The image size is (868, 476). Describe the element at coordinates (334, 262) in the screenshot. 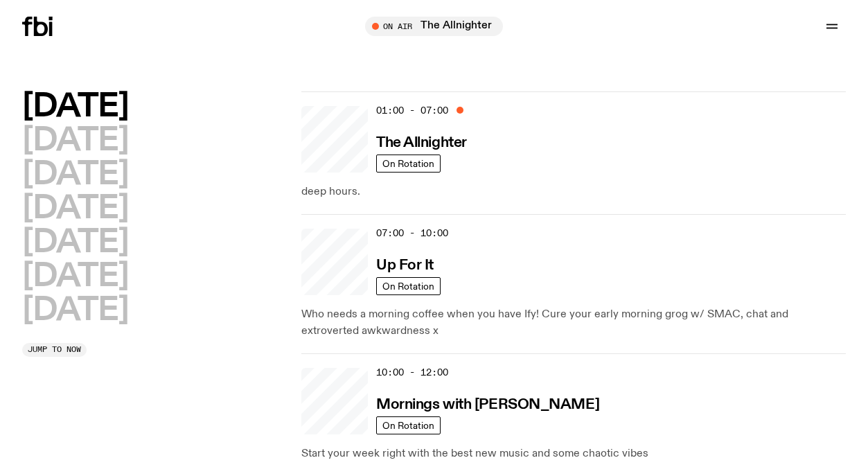

I see `a: Ify - a Brown Skin girl with black braided twists, looking up to the side with her tongue stickin...` at that location.